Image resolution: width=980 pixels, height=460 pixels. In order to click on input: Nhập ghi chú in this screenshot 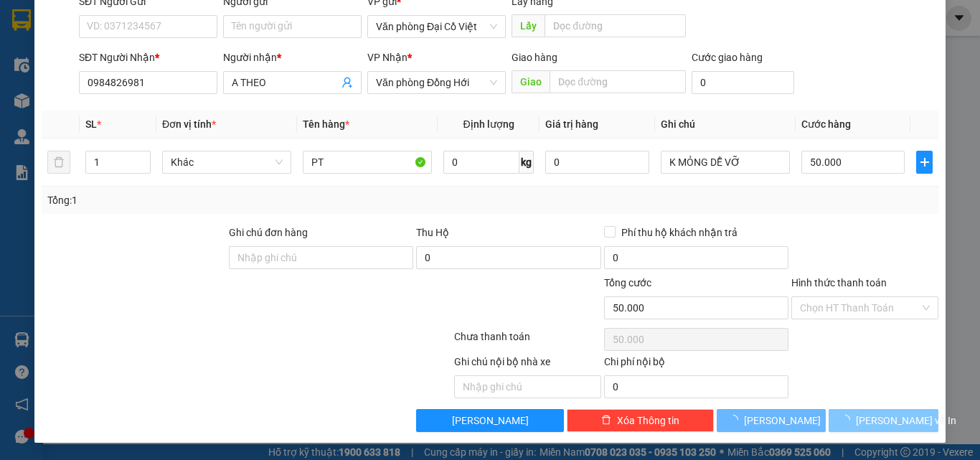, I will do `click(528, 387)`.